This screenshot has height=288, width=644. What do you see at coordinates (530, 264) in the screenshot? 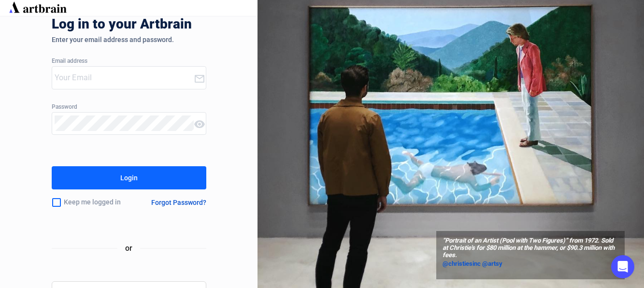
I see `a: @christiesinc @artsy` at bounding box center [530, 264].